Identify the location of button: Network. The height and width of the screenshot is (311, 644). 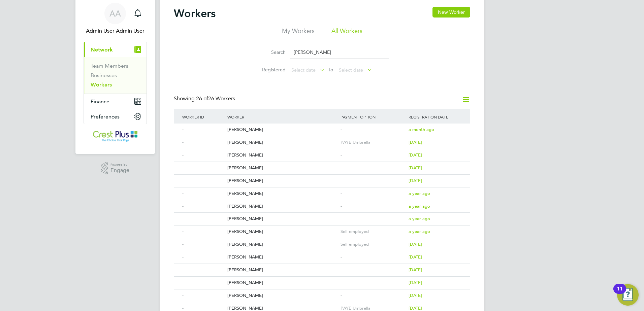
(115, 49).